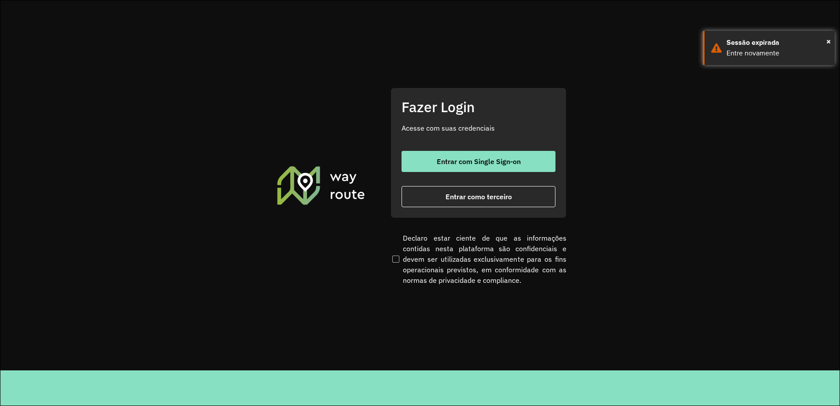 The width and height of the screenshot is (840, 406). Describe the element at coordinates (321, 185) in the screenshot. I see `img: Roteirizador AmbevTech` at that location.